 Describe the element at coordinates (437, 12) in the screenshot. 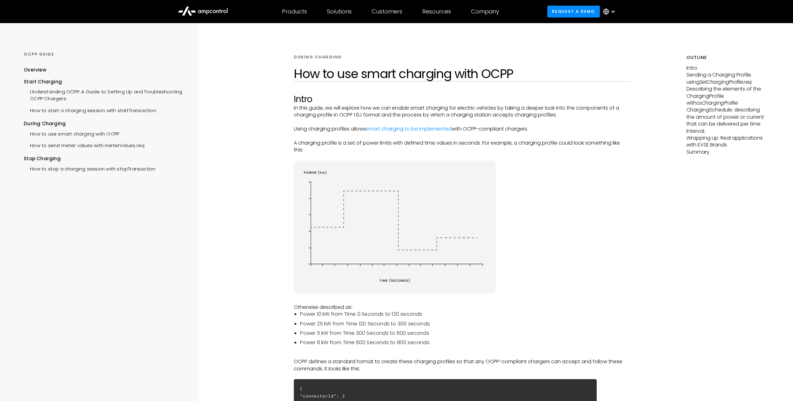

I see `div: Resources` at that location.